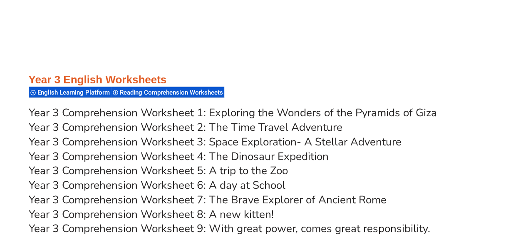 Image resolution: width=523 pixels, height=235 pixels. I want to click on div: Chat Widget, so click(453, 188).